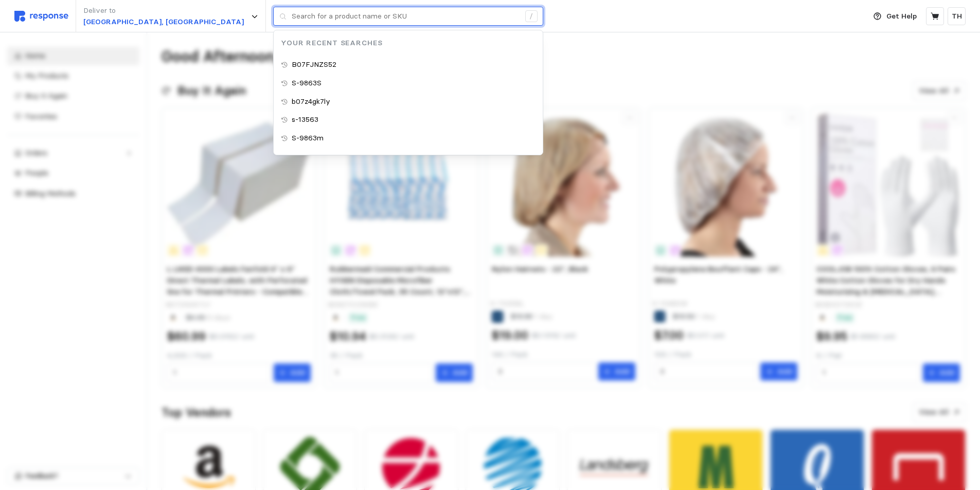  I want to click on p: S-9863S, so click(307, 83).